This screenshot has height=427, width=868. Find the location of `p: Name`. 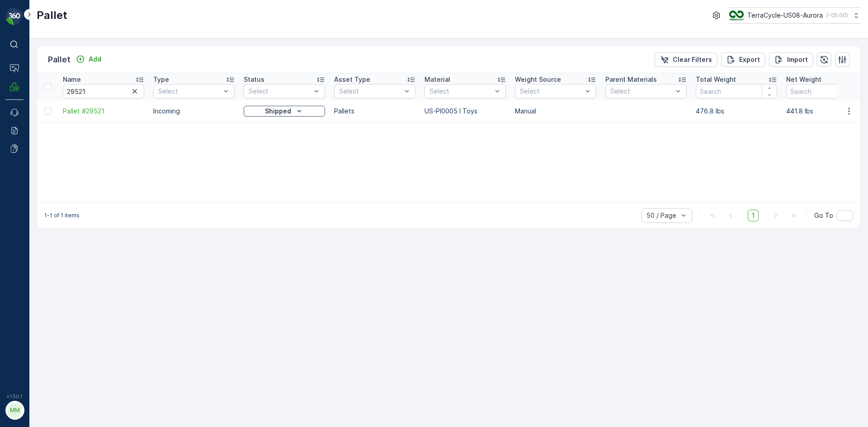

p: Name is located at coordinates (72, 79).